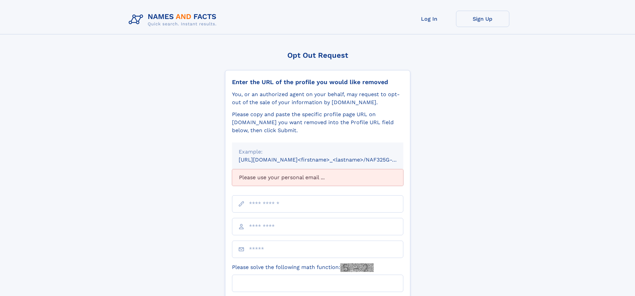  What do you see at coordinates (303, 267) in the screenshot?
I see `label: Please solve the following math function:` at bounding box center [303, 267].